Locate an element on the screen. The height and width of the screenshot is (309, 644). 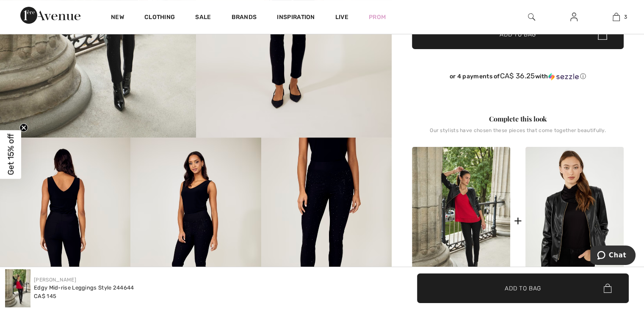
div: or 4 payments of with is located at coordinates (518, 76).